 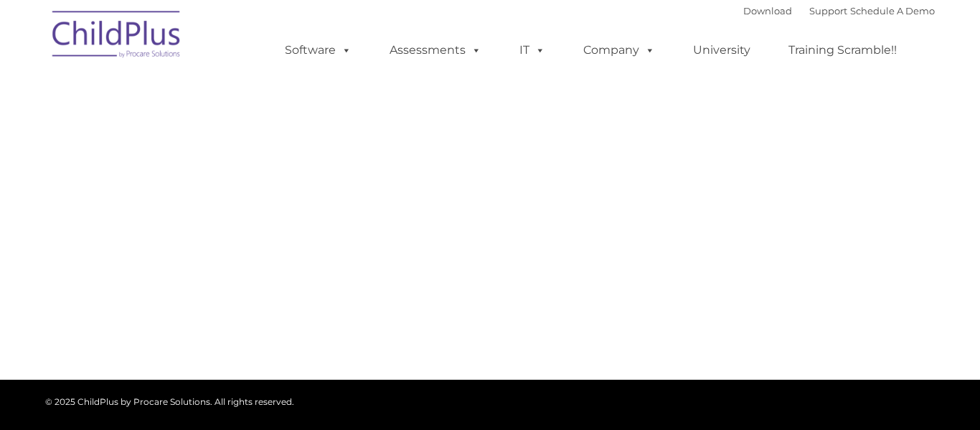 What do you see at coordinates (619, 50) in the screenshot?
I see `a: Company` at bounding box center [619, 50].